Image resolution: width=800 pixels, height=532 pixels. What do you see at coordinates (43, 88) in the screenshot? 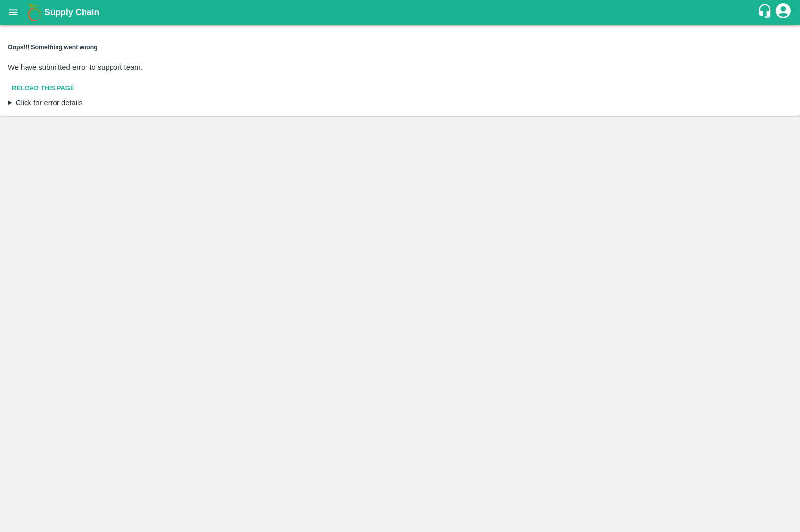
I see `button: Reload this page` at bounding box center [43, 88].